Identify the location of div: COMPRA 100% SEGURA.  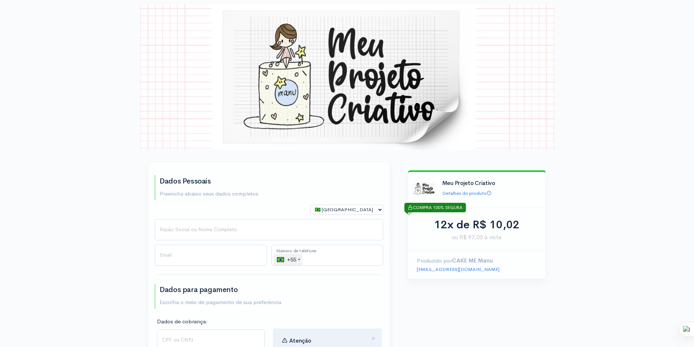
(435, 208).